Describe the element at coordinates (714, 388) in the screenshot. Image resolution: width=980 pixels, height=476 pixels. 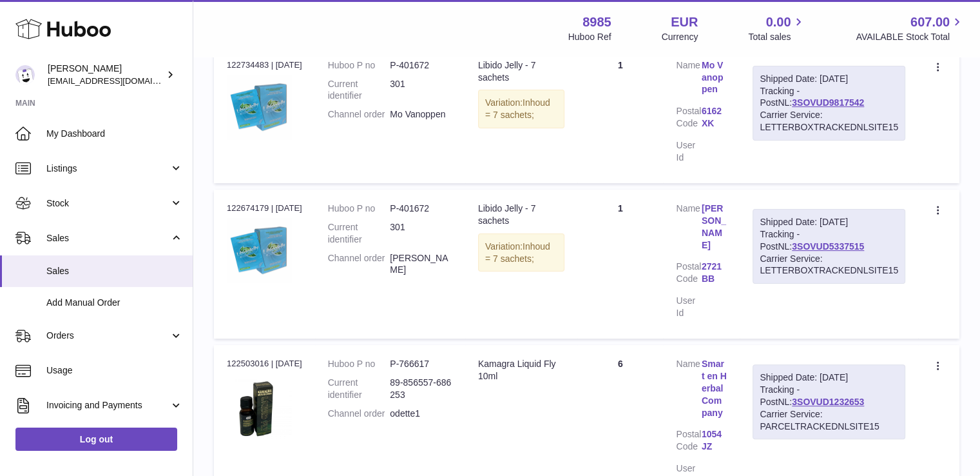
I see `a: Smart en Herbal Company` at that location.